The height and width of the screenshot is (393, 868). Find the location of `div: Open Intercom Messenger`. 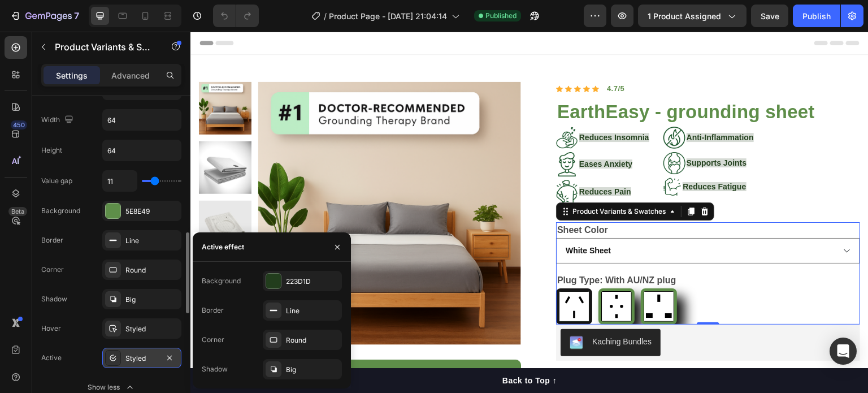

div: Open Intercom Messenger is located at coordinates (844, 351).